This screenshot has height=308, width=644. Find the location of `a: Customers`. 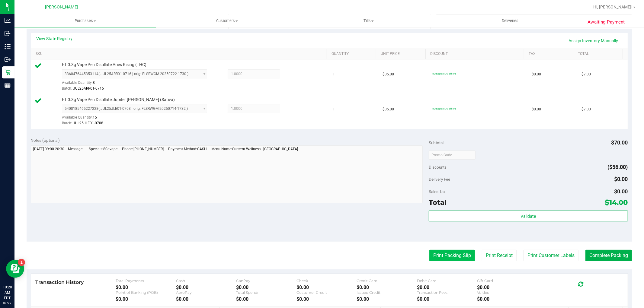

a: Customers is located at coordinates (227, 21).